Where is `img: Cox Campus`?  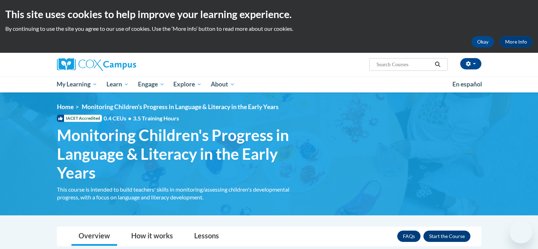
img: Cox Campus is located at coordinates (97, 64).